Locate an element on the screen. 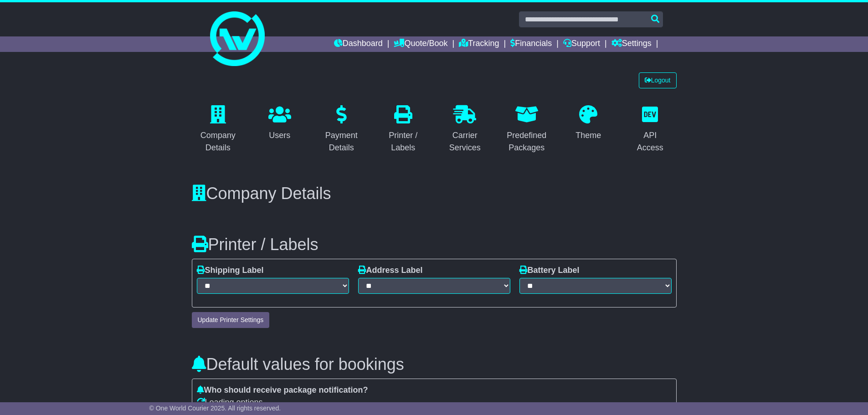 This screenshot has height=415, width=868. div: Printer / Labels is located at coordinates (403, 142).